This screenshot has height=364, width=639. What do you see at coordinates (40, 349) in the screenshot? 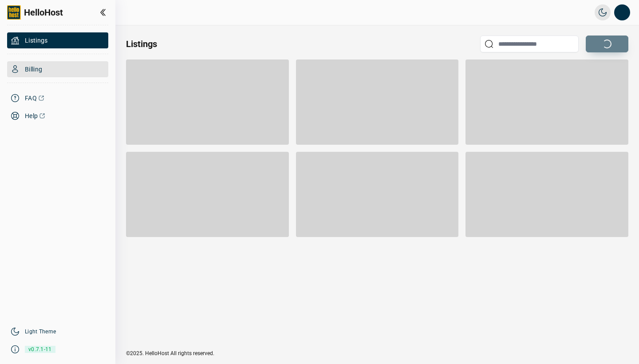
I see `span: v0.7.1-11` at bounding box center [40, 349].